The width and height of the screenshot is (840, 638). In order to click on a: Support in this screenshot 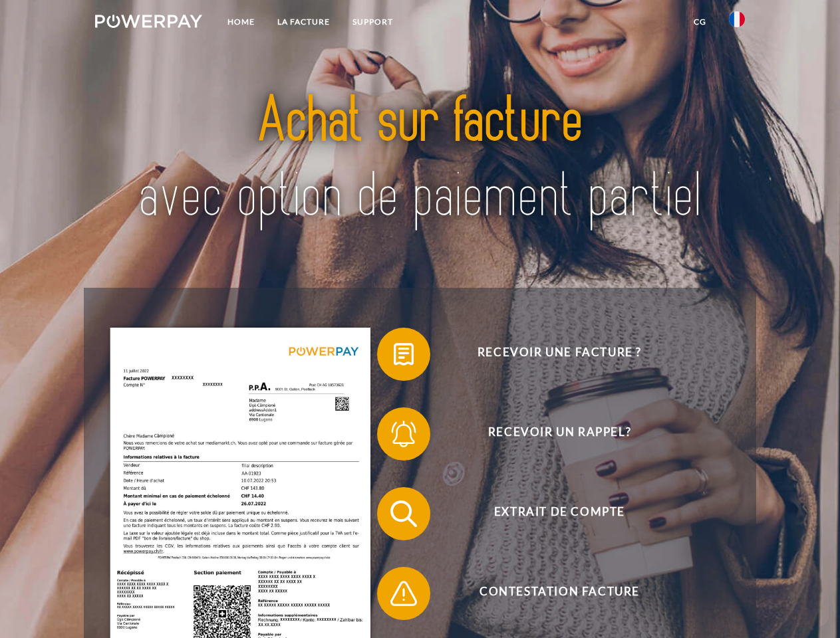, I will do `click(372, 22)`.